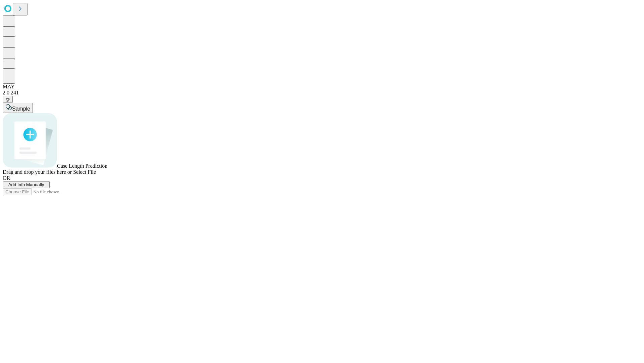  Describe the element at coordinates (26, 185) in the screenshot. I see `button: Add Info Manually` at that location.